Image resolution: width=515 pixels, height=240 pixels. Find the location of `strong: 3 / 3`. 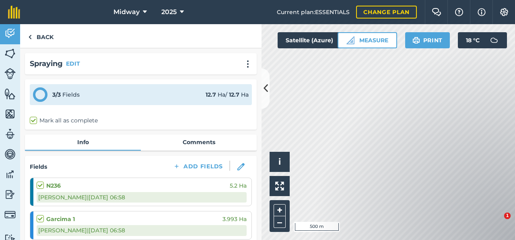

strong: 3 / 3 is located at coordinates (56, 94).